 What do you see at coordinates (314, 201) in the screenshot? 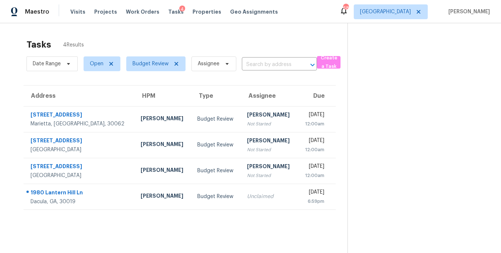
I see `div: 6:59pm` at bounding box center [314, 201].